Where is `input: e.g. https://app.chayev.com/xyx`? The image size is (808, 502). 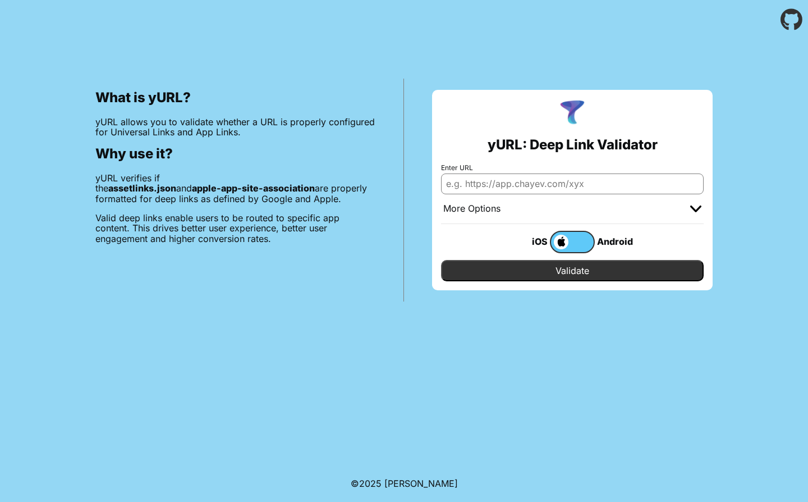
input: e.g. https://app.chayev.com/xyx is located at coordinates (572, 184).